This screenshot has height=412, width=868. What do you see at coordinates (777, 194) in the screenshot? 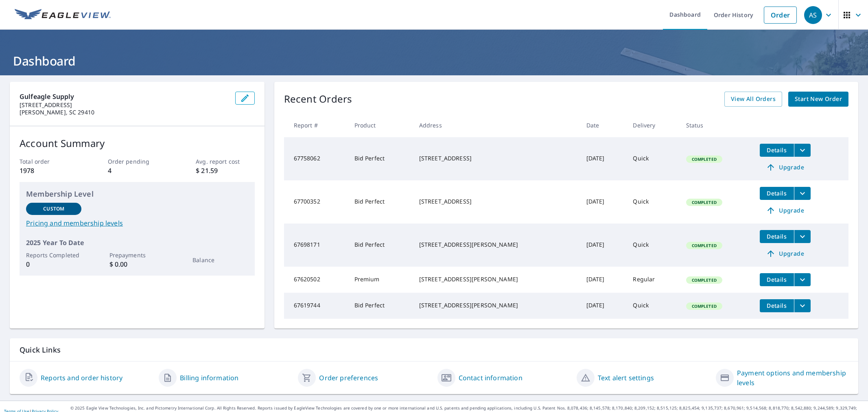
I see `button: detailsBtn-67700352` at bounding box center [777, 194].